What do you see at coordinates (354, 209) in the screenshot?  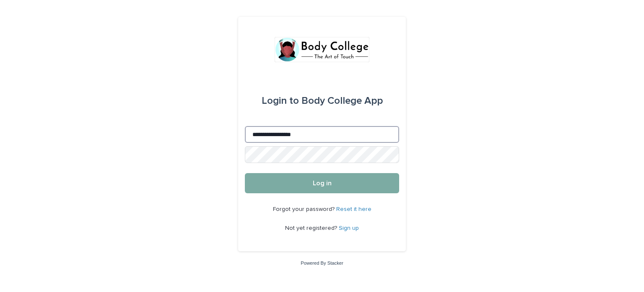 I see `a: Reset it here` at bounding box center [354, 209].